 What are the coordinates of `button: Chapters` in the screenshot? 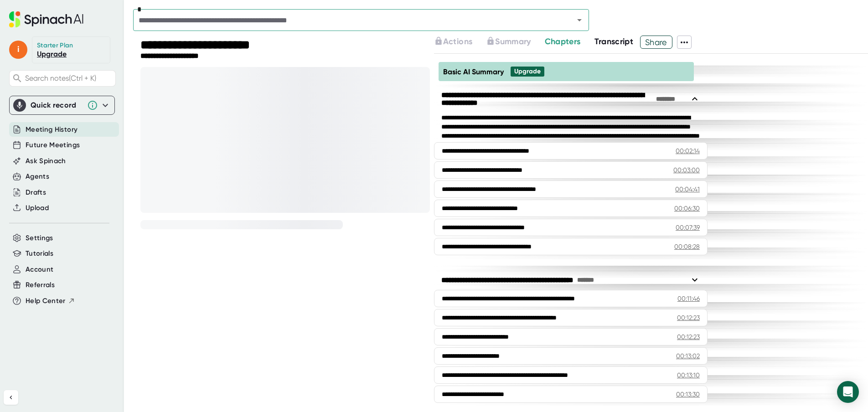 It's located at (562, 42).